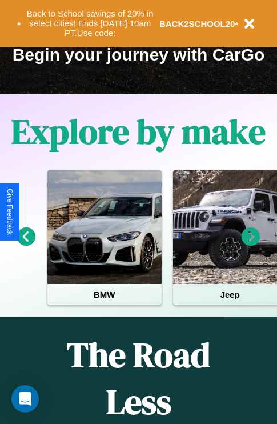  Describe the element at coordinates (138, 132) in the screenshot. I see `h1: Explore by make` at that location.